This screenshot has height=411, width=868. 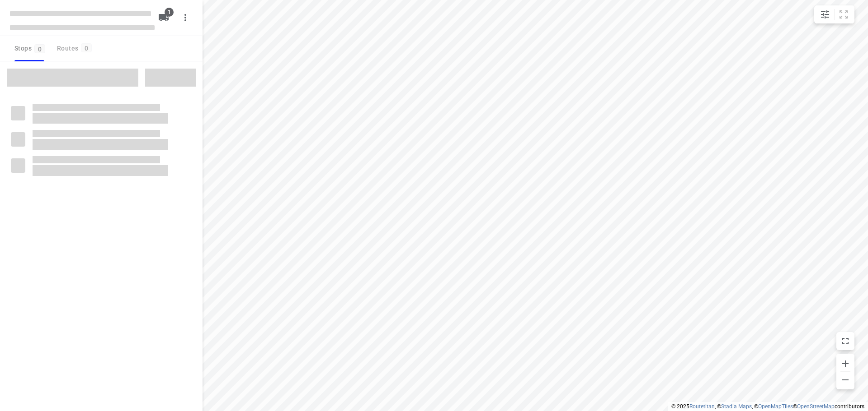 What do you see at coordinates (775, 407) in the screenshot?
I see `a: OpenMapTiles` at bounding box center [775, 407].